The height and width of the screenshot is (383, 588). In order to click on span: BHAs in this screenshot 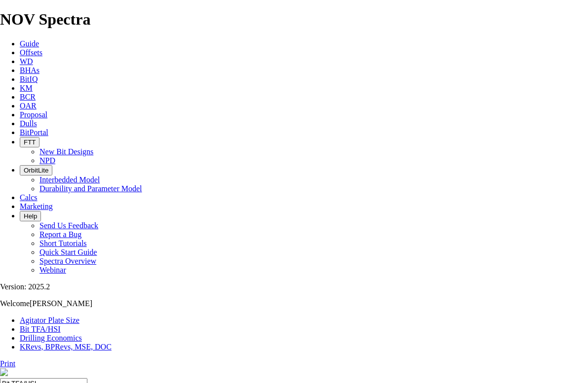, I will do `click(30, 70)`.